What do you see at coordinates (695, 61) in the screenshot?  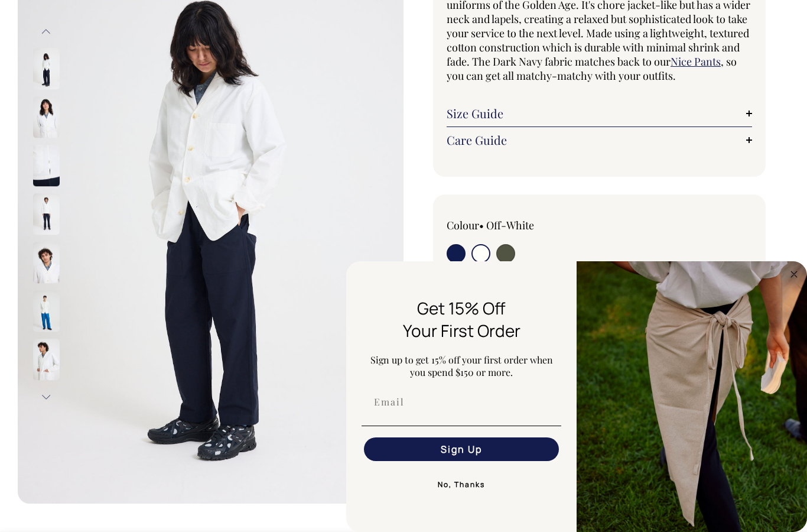 I see `a: Nice Pants` at bounding box center [695, 61].